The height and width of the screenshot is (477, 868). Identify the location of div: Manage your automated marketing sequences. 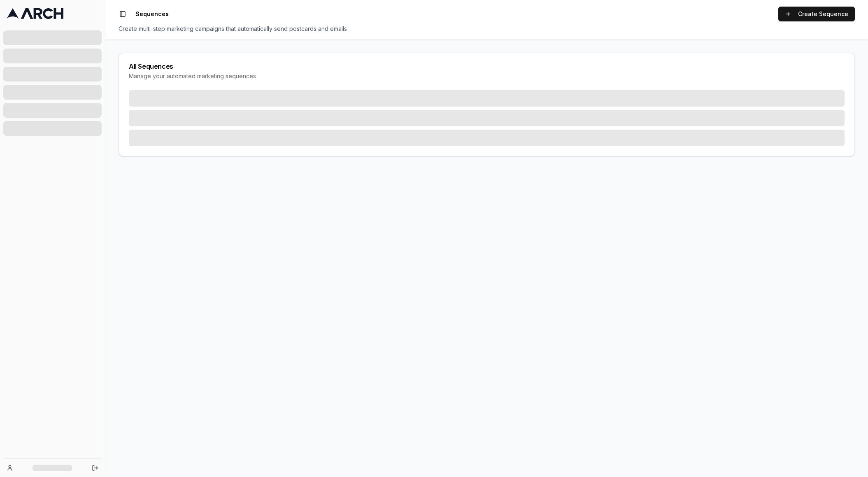
(486, 76).